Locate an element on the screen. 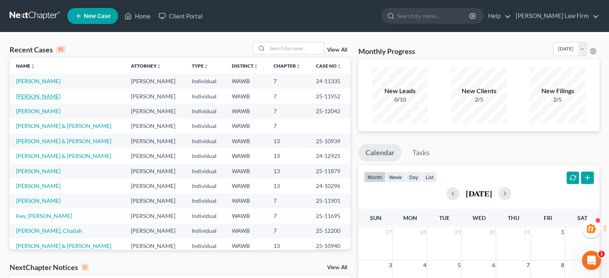  td: 25-11695 is located at coordinates (330, 216).